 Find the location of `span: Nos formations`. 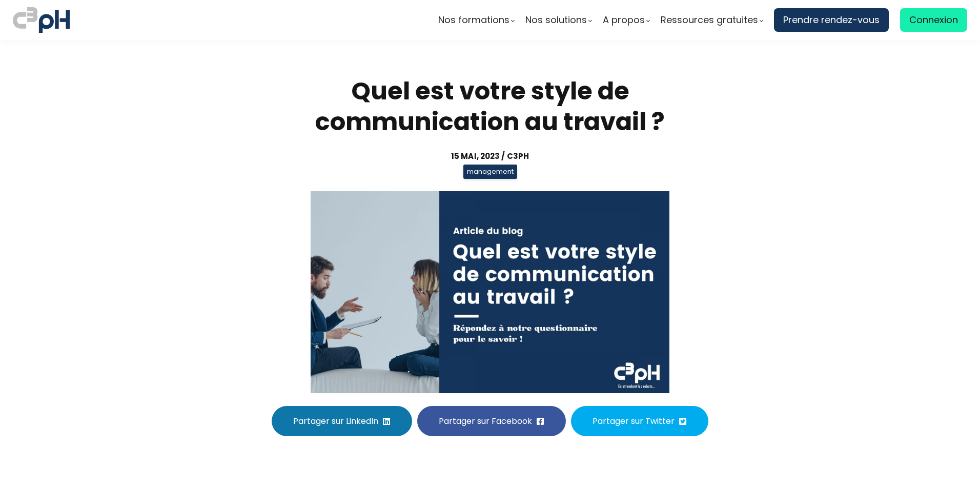

span: Nos formations is located at coordinates (473, 20).